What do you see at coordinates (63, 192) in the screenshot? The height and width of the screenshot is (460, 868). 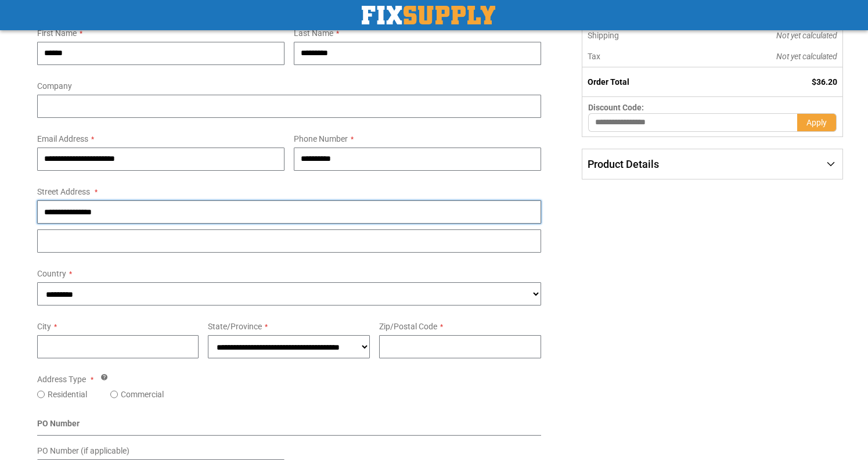 I see `span: Street Address` at bounding box center [63, 192].